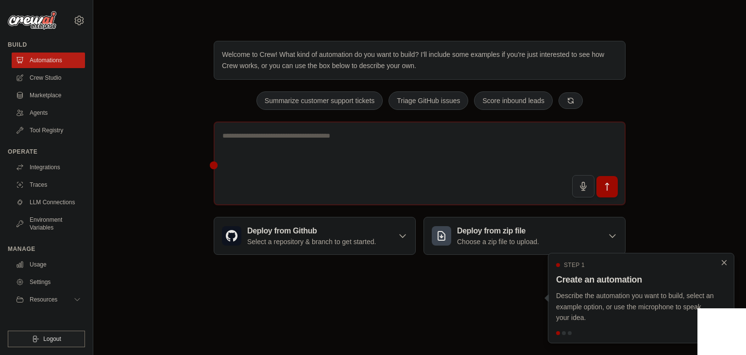 This screenshot has height=355, width=746. Describe the element at coordinates (46, 249) in the screenshot. I see `div: Manage` at that location.